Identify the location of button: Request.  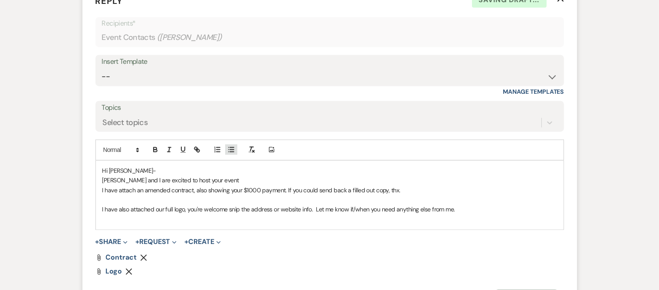
(156, 241).